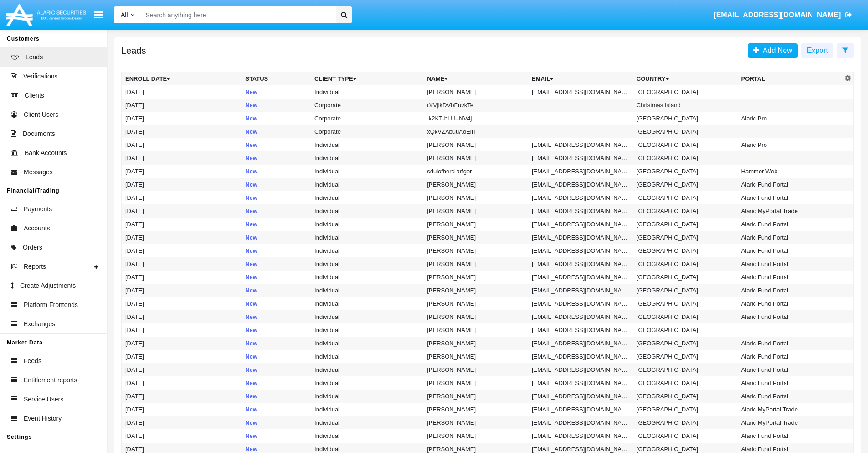  Describe the element at coordinates (791, 144) in the screenshot. I see `td: Alaric Pro` at that location.